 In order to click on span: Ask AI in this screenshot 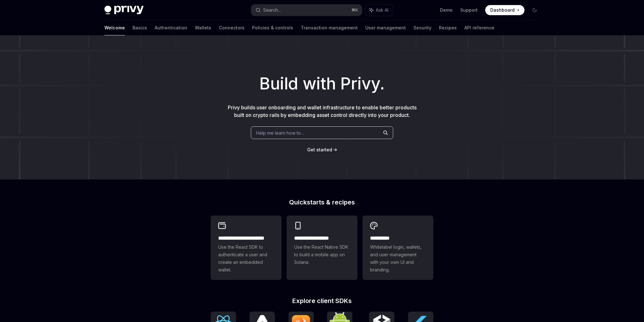, I will do `click(382, 10)`.